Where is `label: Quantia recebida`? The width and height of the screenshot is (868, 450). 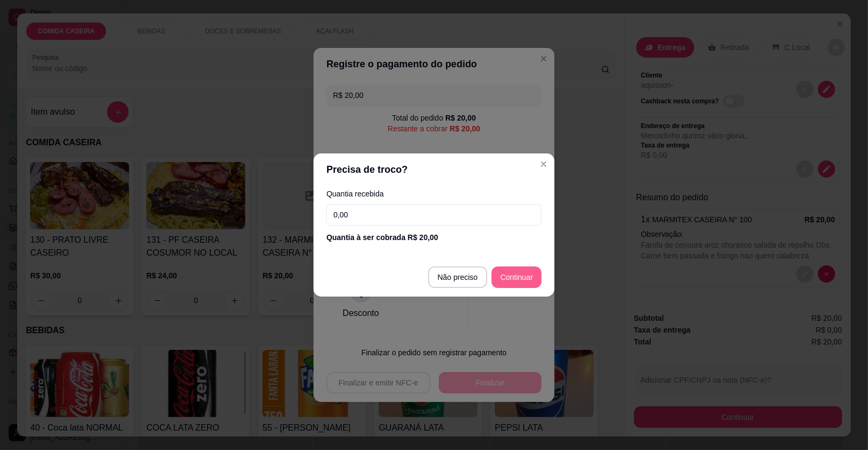
label: Quantia recebida is located at coordinates (434, 194).